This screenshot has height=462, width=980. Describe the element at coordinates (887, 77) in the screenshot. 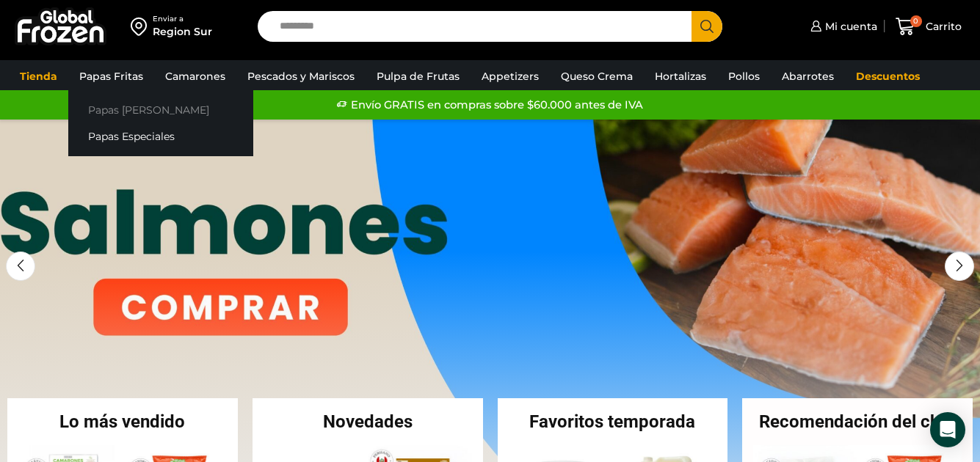

I see `a: Descuentos` at that location.